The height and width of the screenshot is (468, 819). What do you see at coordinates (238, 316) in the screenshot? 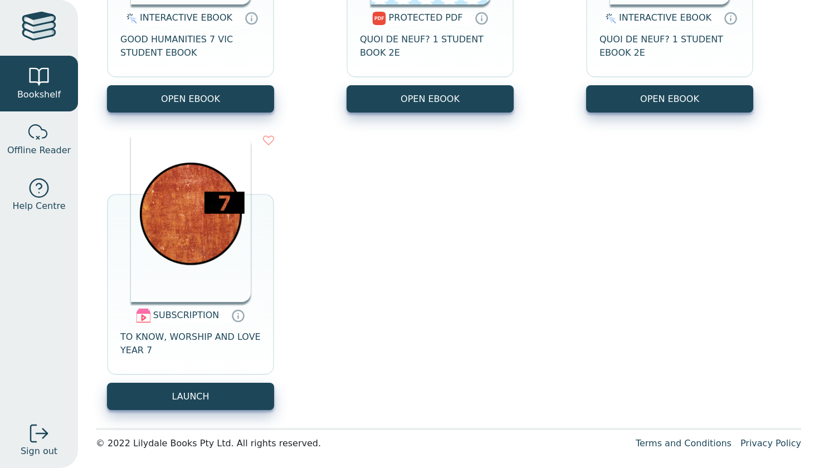
I see `a: Digital subscriptions can include coursework, exercises and interactive content. Subscriptions ar...` at bounding box center [238, 316].